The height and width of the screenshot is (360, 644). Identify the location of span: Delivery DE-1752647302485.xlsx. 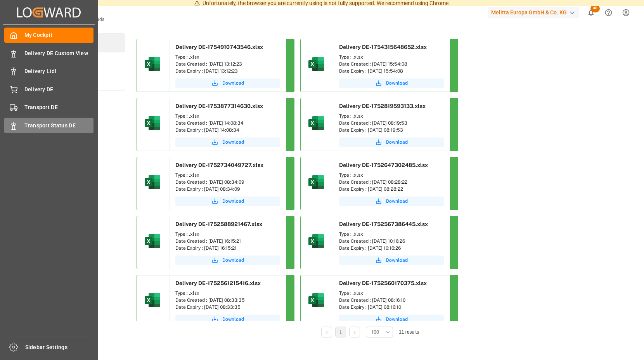
(383, 165).